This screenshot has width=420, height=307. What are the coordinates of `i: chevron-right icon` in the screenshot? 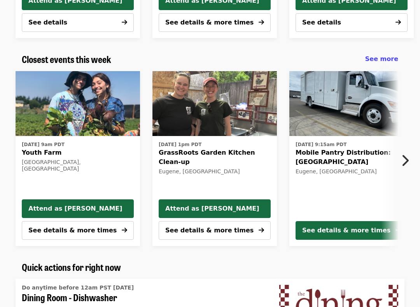 It's located at (405, 161).